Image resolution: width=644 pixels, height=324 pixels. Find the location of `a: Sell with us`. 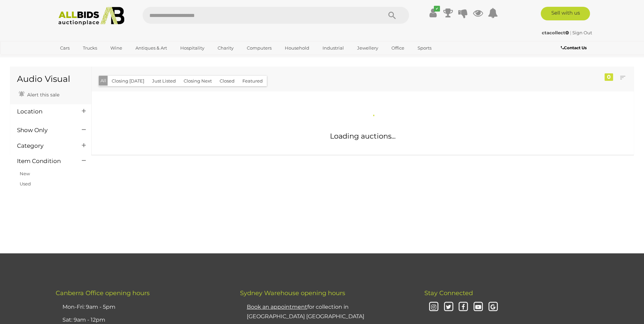

a: Sell with us is located at coordinates (565, 14).